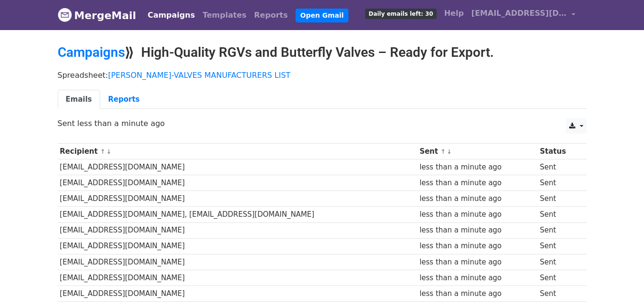 The width and height of the screenshot is (644, 306). What do you see at coordinates (454, 13) in the screenshot?
I see `a: Help` at bounding box center [454, 13].